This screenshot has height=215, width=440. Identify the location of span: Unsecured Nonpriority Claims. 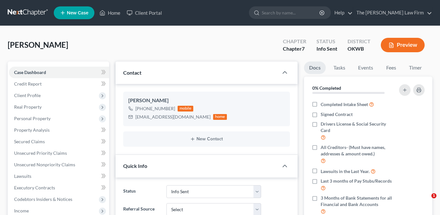
(44, 164).